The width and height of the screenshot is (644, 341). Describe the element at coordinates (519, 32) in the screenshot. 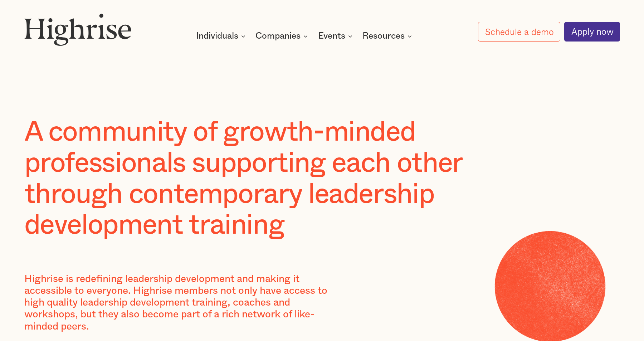

I see `a: Schedule a demo` at that location.